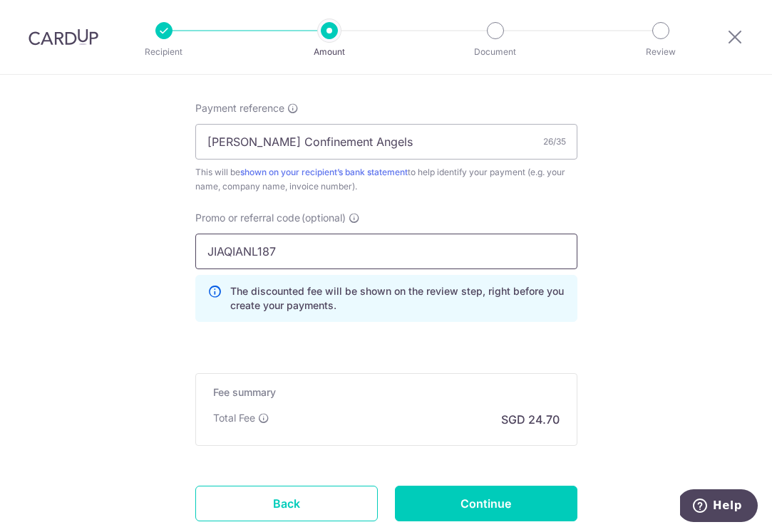 The width and height of the screenshot is (772, 532). What do you see at coordinates (555, 141) in the screenshot?
I see `div: 26/35` at bounding box center [555, 141].